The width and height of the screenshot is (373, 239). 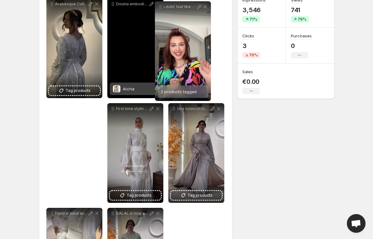 I want to click on p: 3, so click(x=252, y=46).